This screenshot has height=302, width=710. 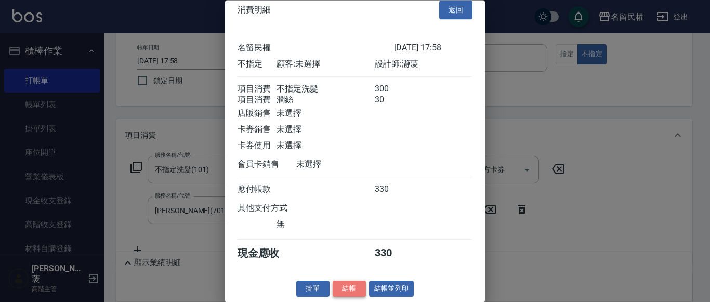 What do you see at coordinates (257, 146) in the screenshot?
I see `div: 卡券使用` at bounding box center [257, 146].